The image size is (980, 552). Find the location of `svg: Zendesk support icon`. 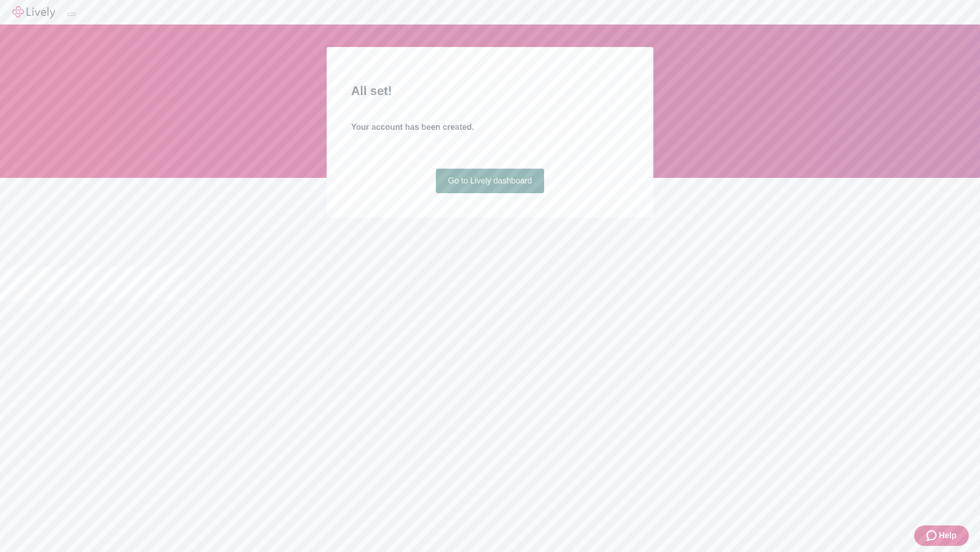

svg: Zendesk support icon is located at coordinates (933, 536).